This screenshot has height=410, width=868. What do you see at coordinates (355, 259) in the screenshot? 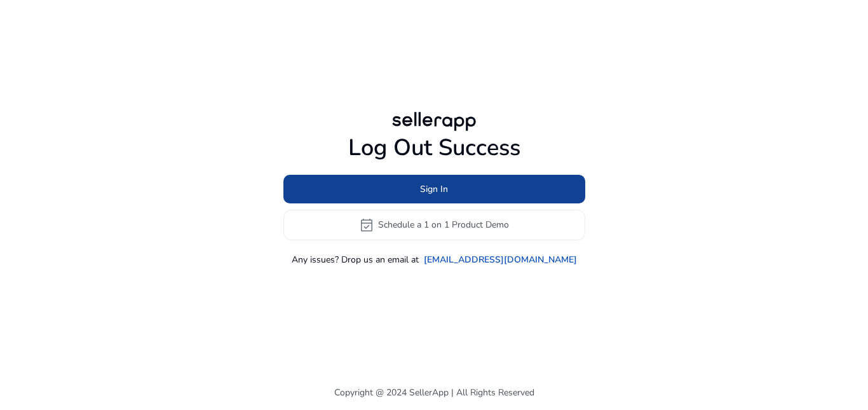
I see `p: Any issues? Drop us an email at` at bounding box center [355, 259].